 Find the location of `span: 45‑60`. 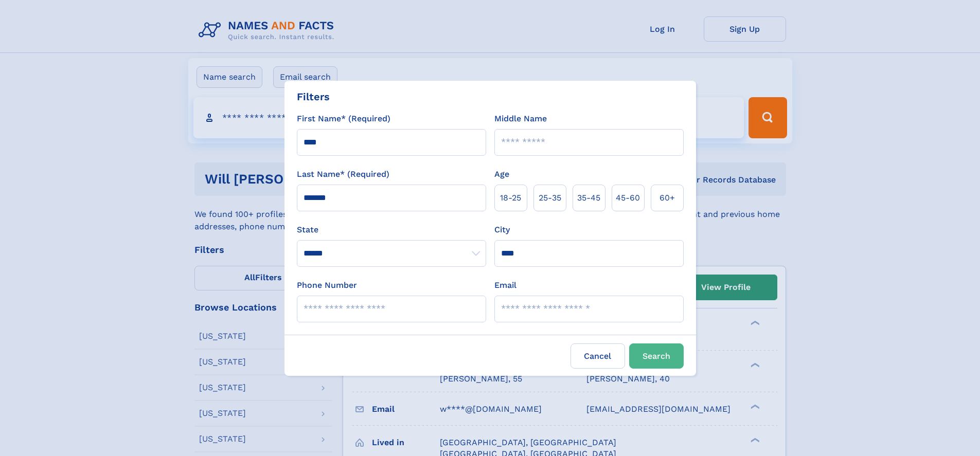

span: 45‑60 is located at coordinates (627, 198).